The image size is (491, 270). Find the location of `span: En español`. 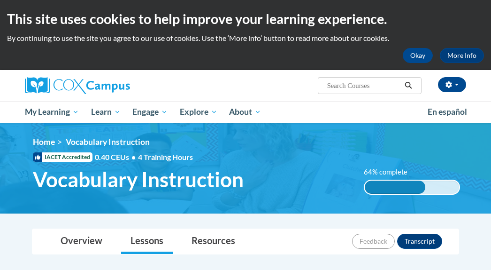

span: En español is located at coordinates (448, 111).